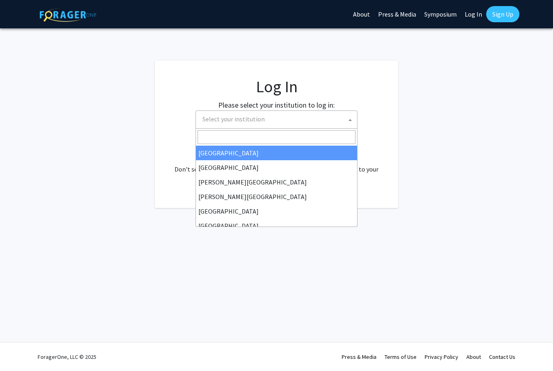 The image size is (553, 371). Describe the element at coordinates (276, 105) in the screenshot. I see `label: Please select your institution to log in:` at that location.